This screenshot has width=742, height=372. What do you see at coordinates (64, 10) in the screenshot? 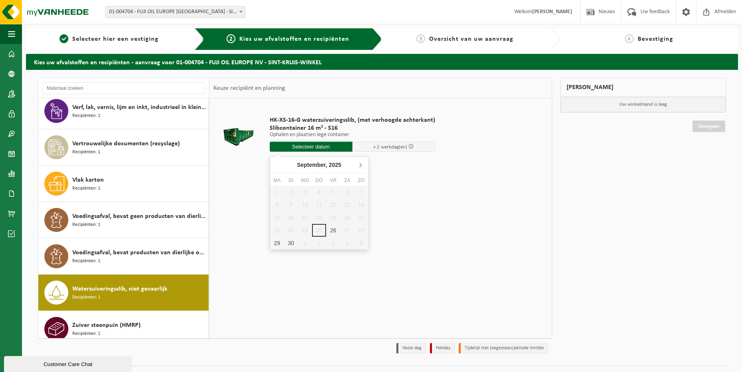
I see `div: Customer Care Chat` at bounding box center [64, 10].